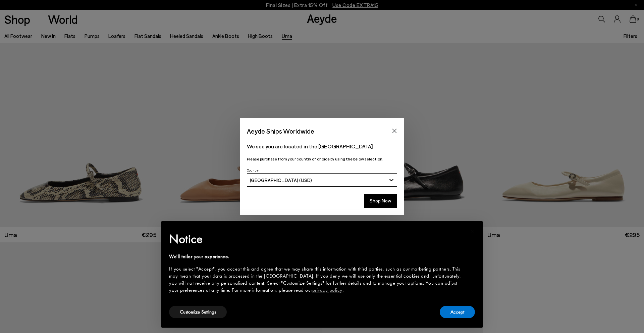  I want to click on button: Accept, so click(457, 312).